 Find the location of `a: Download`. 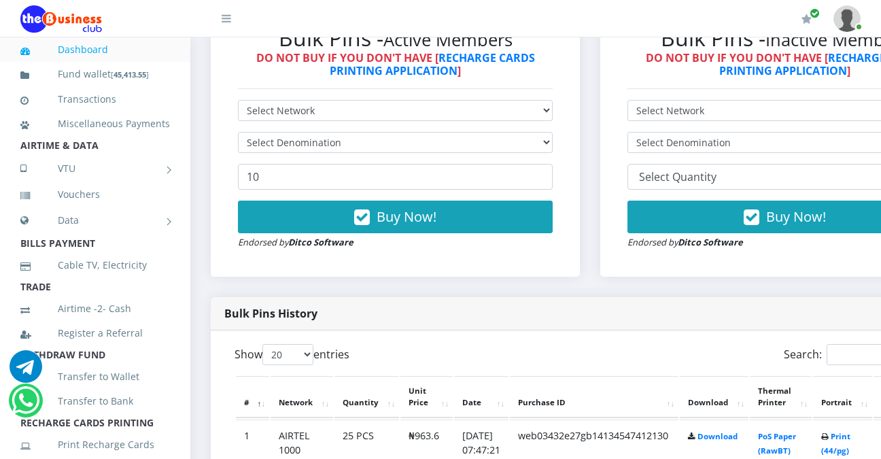

a: Download is located at coordinates (717, 436).